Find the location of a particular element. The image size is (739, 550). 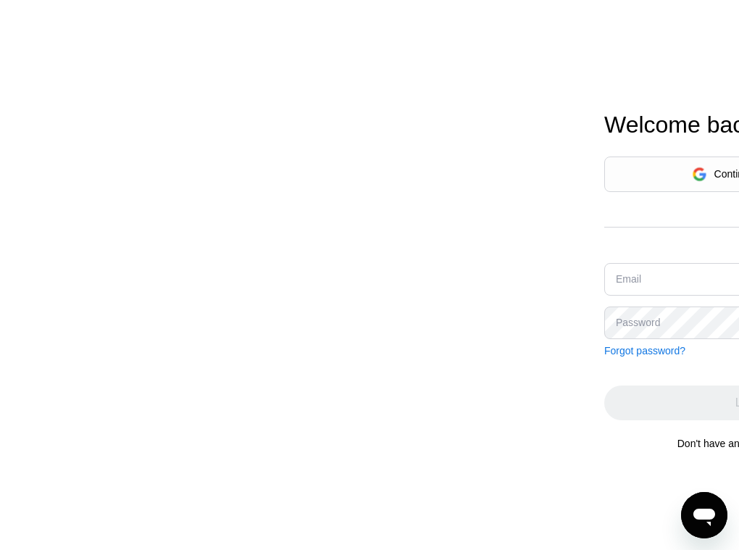

div: Password is located at coordinates (637, 322).